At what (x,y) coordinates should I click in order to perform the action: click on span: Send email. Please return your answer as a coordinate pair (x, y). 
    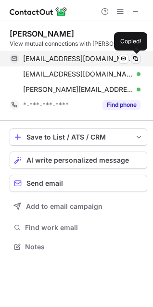
    Looking at the image, I should click on (45, 184).